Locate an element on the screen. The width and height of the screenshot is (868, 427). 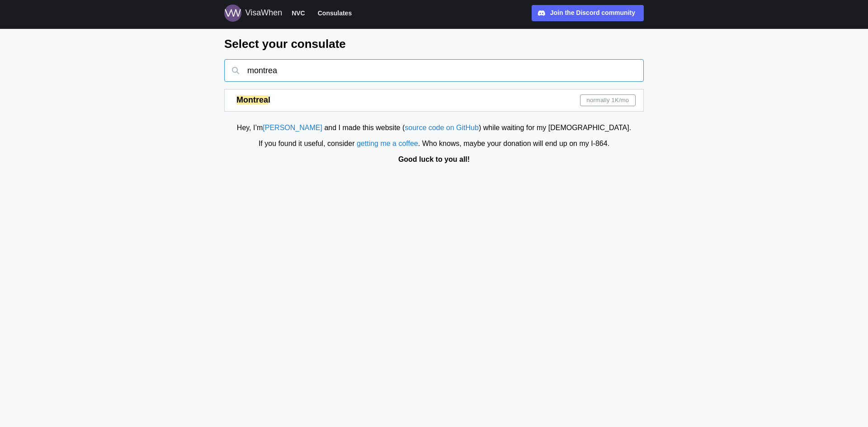
h2: Select your consulate is located at coordinates (434, 44).